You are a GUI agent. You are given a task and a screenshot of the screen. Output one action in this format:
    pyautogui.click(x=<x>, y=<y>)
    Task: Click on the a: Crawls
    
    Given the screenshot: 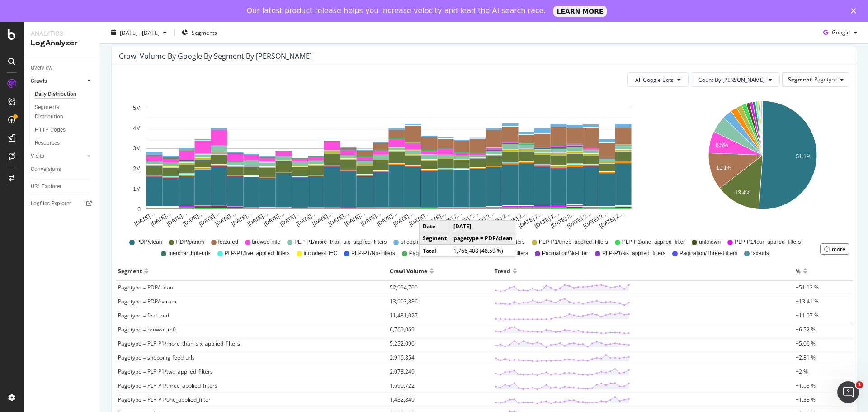 What is the action you would take?
    pyautogui.click(x=57, y=81)
    